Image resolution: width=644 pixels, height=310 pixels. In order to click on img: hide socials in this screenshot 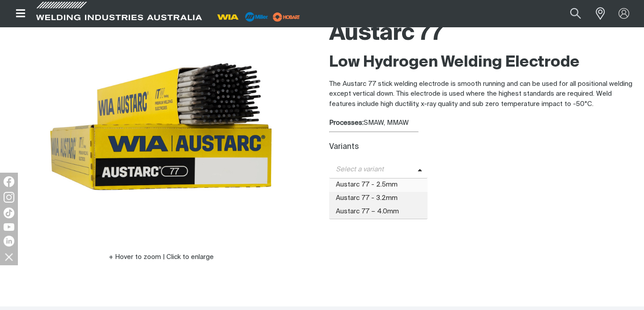, I will do `click(9, 256)`.